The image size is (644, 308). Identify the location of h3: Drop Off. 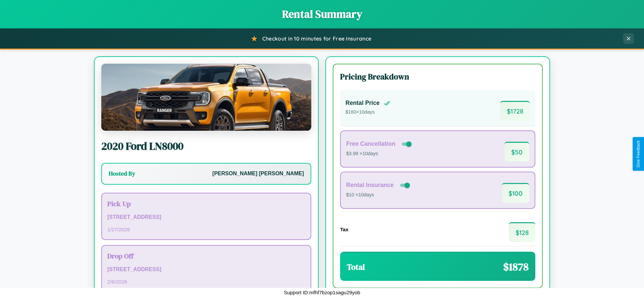
(206, 256).